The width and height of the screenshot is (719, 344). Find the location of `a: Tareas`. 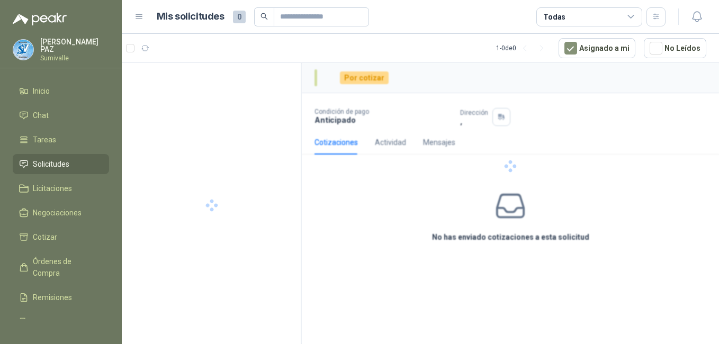

a: Tareas is located at coordinates (61, 140).